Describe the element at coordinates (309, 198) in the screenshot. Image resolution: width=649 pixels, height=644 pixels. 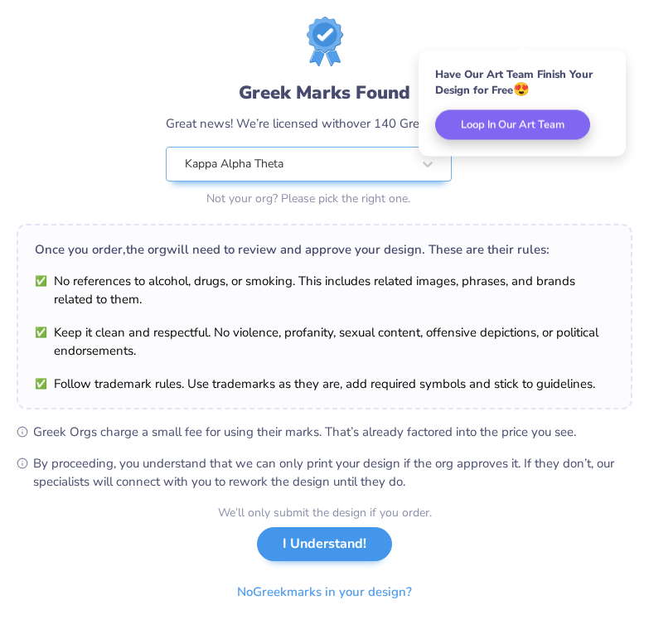
I see `div: Not your org? Please pick the right one.` at that location.